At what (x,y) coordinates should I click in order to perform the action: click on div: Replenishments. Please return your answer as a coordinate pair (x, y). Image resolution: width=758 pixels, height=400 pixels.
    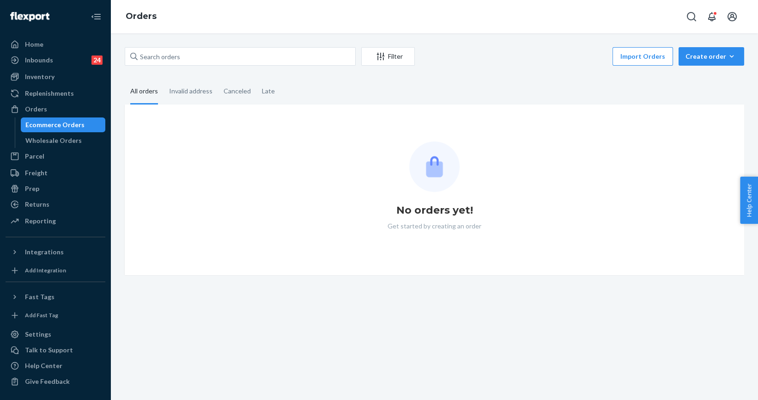
    Looking at the image, I should click on (49, 93).